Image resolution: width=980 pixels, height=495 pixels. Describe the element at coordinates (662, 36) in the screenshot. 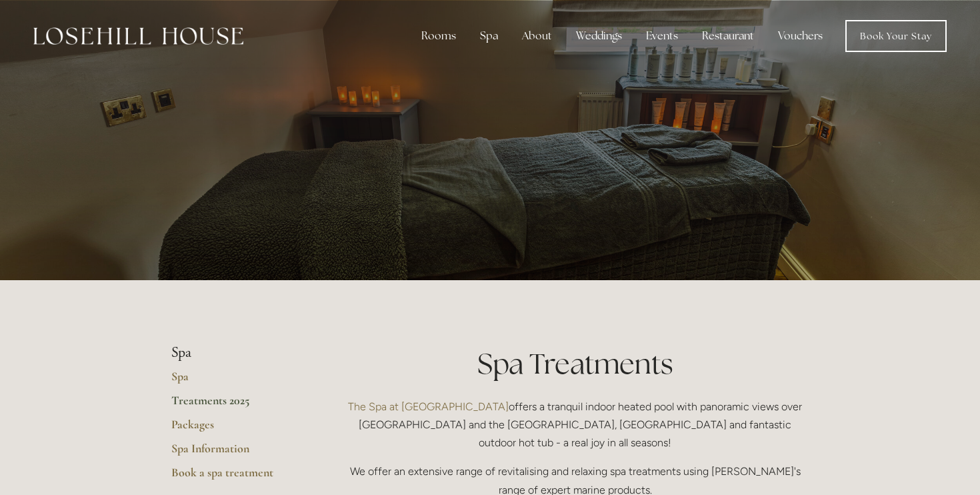

I see `div: Events` at that location.